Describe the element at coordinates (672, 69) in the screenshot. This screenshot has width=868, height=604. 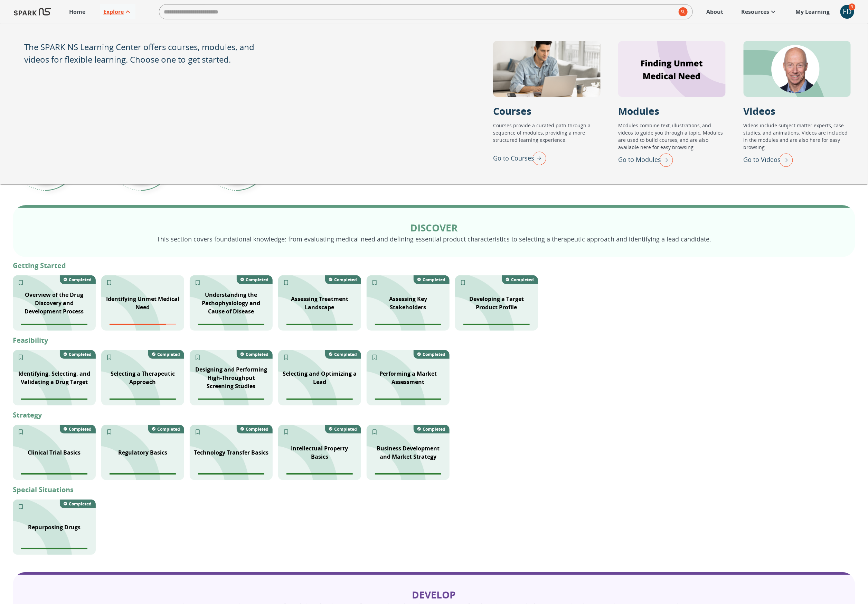
I see `div: Modules` at that location.